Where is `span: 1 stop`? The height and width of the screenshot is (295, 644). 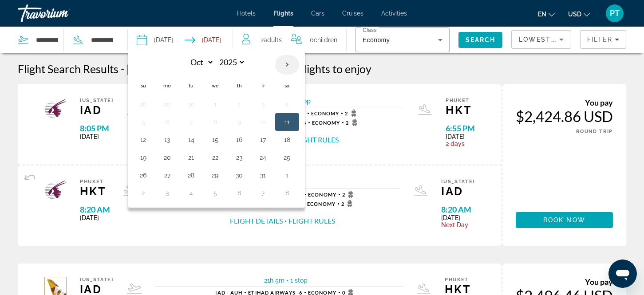 span: 1 stop is located at coordinates (298, 281).